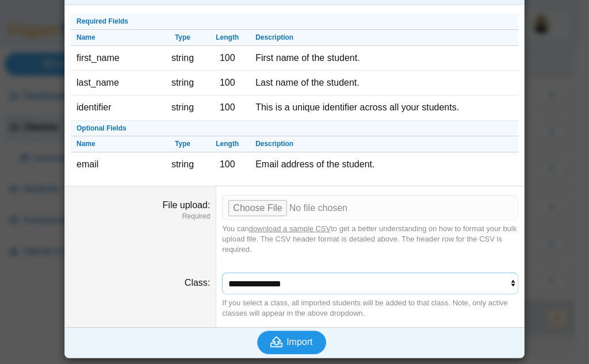  I want to click on div: You can to get a better understanding on how to format your bulk upload file. The CSV header form..., so click(370, 239).